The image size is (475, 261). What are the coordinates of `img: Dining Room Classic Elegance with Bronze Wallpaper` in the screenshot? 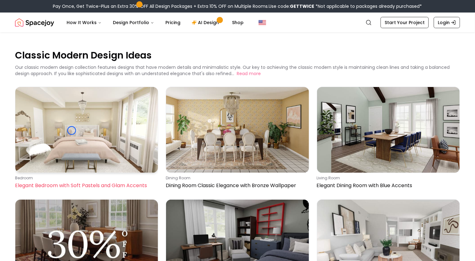 It's located at (237, 130).